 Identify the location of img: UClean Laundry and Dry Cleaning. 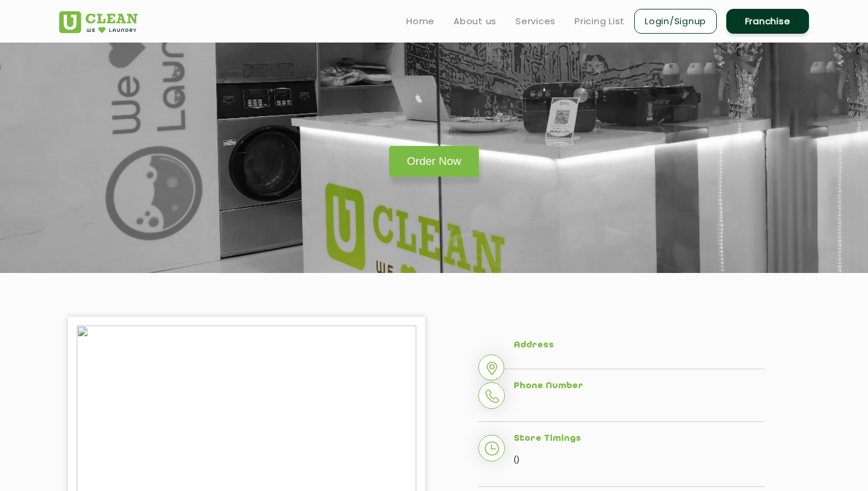
(98, 22).